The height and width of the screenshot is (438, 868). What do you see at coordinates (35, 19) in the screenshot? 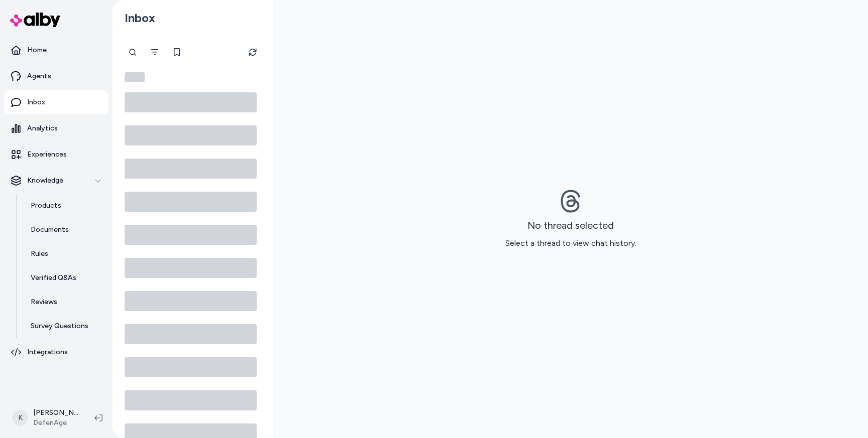
I see `img: alby Logo` at bounding box center [35, 19].